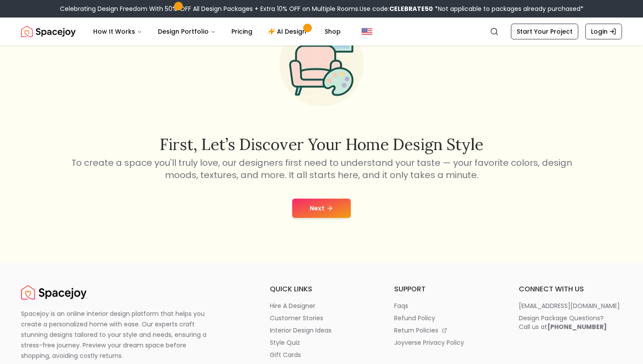  Describe the element at coordinates (118, 32) in the screenshot. I see `button: How It Works` at that location.